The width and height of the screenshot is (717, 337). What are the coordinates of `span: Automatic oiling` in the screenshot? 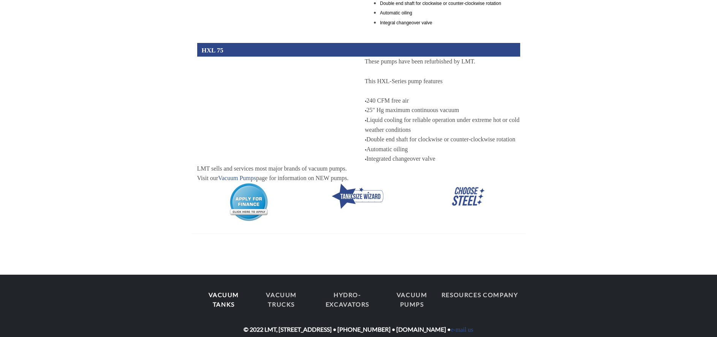 It's located at (396, 13).